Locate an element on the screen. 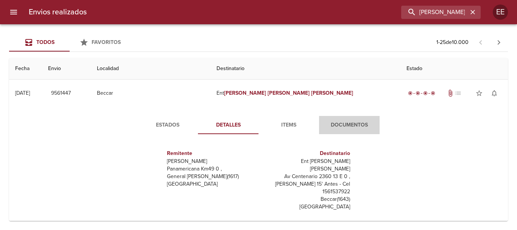 The height and width of the screenshot is (230, 517). td: Ent is located at coordinates (305, 93).